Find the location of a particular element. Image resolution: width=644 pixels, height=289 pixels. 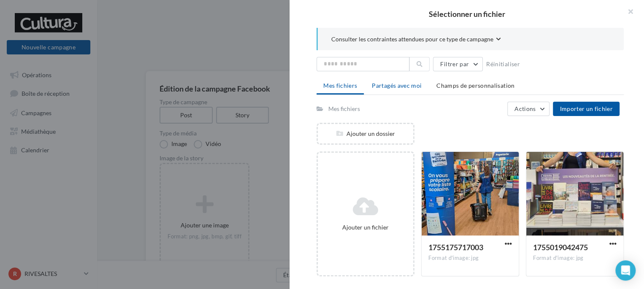

span: Consulter les contraintes attendues pour ce type de campagne is located at coordinates (412, 39).